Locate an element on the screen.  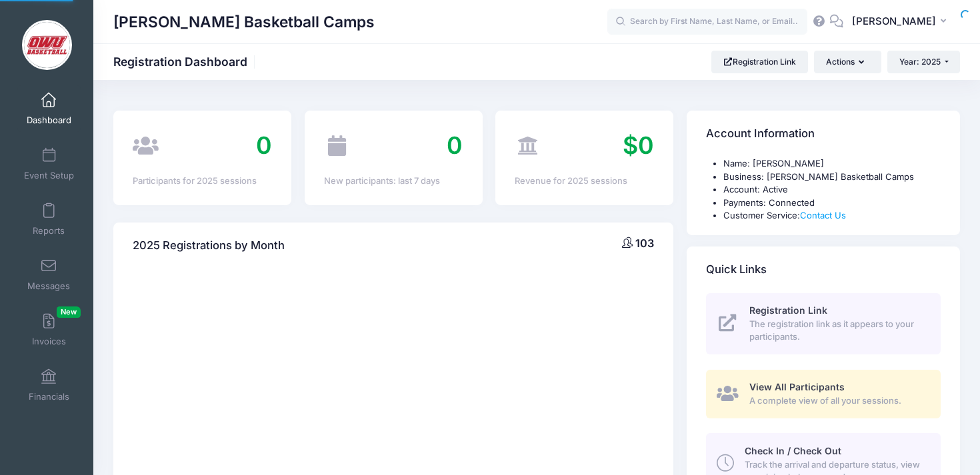
li: Payments: Connected is located at coordinates (832, 203).